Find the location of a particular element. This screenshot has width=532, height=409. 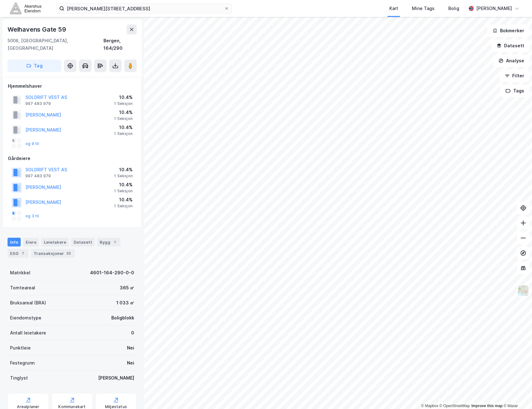

button: Tag is located at coordinates (34, 66).